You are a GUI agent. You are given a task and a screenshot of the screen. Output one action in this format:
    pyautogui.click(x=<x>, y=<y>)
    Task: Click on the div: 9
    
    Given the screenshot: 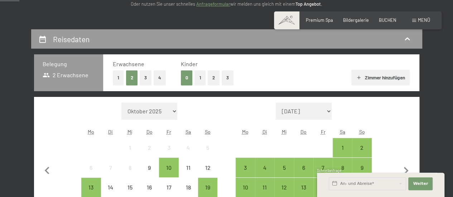 What is the action you would take?
    pyautogui.click(x=149, y=174)
    